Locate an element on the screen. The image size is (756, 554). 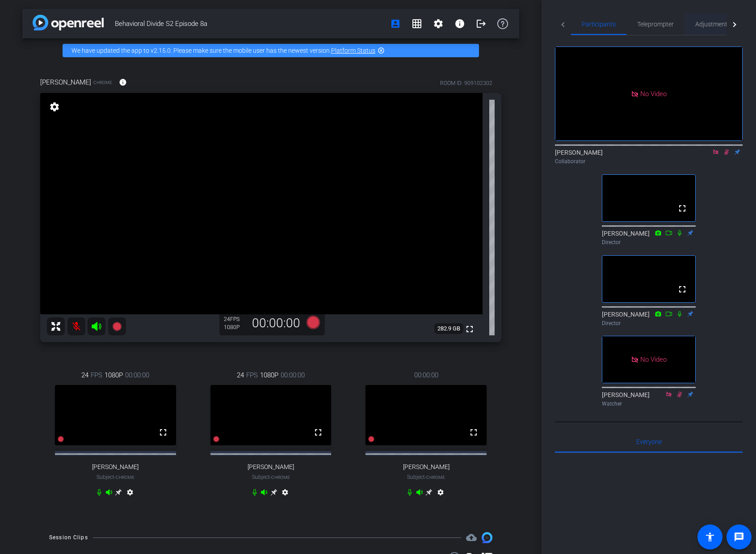
img: Session clips is located at coordinates (487, 538).